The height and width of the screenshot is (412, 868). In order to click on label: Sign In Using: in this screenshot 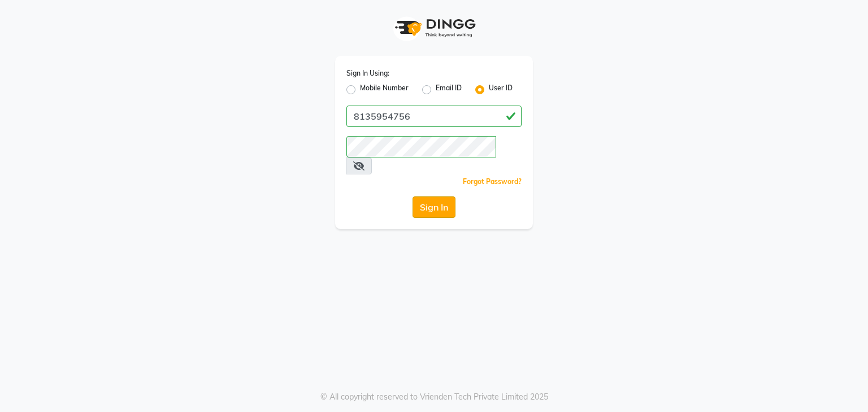, I will do `click(368, 74)`.